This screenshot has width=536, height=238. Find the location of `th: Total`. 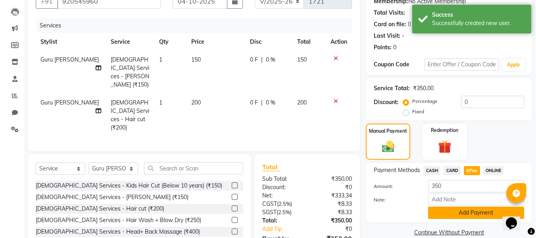

th: Total is located at coordinates (309, 42).